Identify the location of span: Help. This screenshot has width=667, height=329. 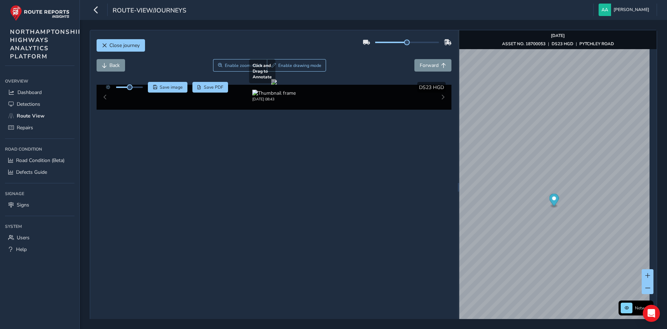
(21, 249).